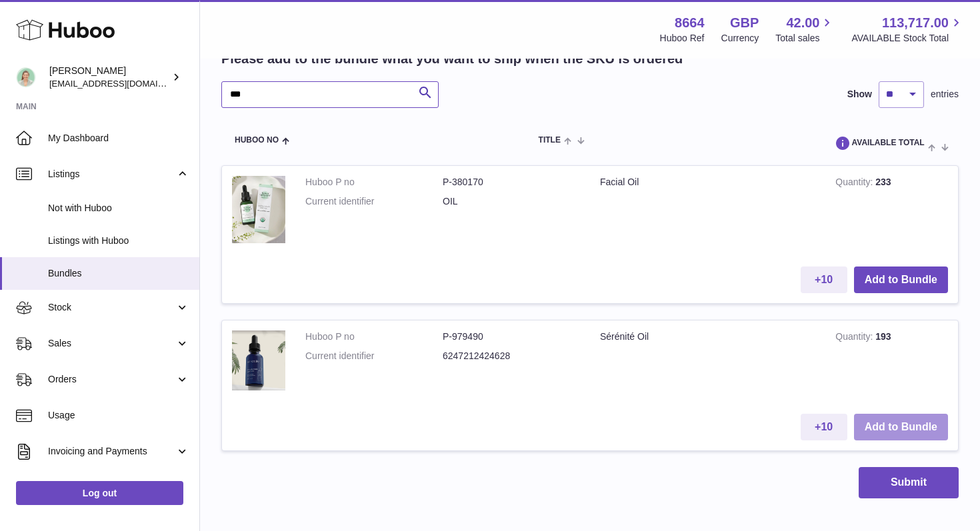 Image resolution: width=980 pixels, height=531 pixels. Describe the element at coordinates (258, 359) in the screenshot. I see `img: Sérénité Oil` at that location.